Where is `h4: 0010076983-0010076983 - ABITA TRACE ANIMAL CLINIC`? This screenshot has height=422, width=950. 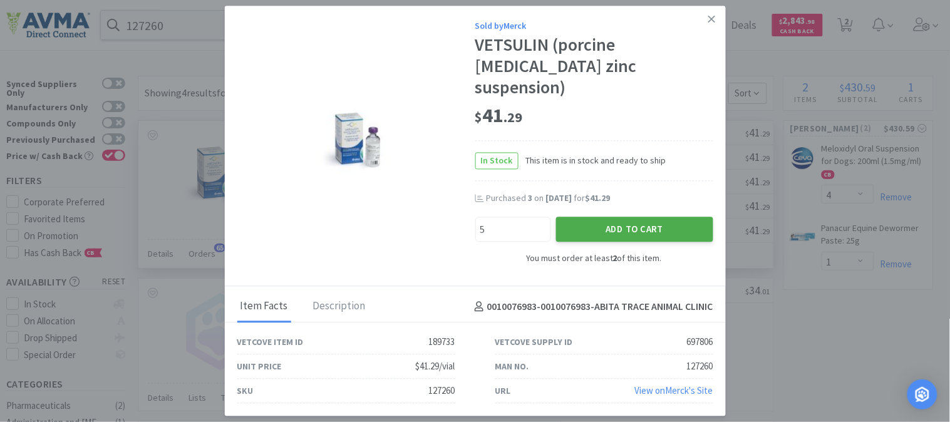
h4: 0010076983-0010076983 - ABITA TRACE ANIMAL CLINIC is located at coordinates (591, 307).